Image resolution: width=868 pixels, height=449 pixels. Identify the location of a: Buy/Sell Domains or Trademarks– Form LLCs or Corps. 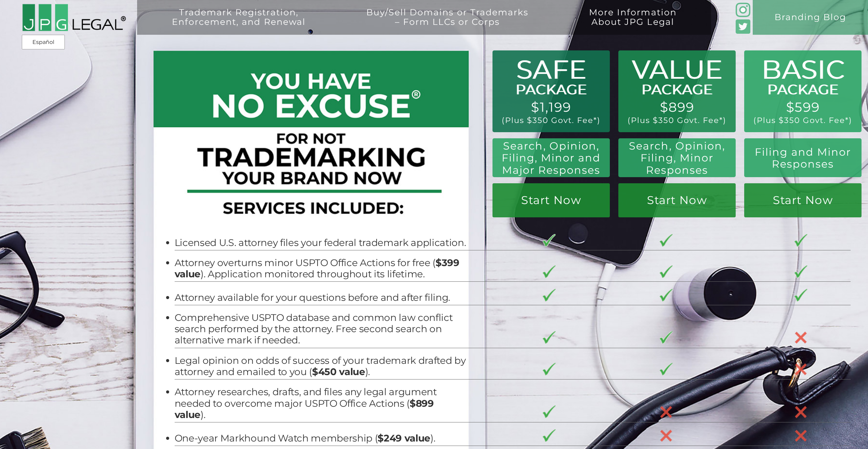
(447, 25).